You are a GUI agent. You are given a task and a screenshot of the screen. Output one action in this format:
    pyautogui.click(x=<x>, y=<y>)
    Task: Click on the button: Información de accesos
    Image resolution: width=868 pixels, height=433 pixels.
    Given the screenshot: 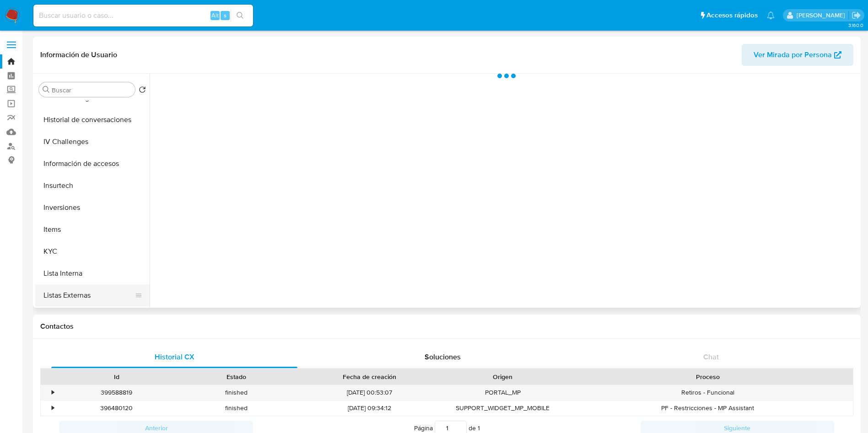 What is the action you would take?
    pyautogui.click(x=92, y=163)
    